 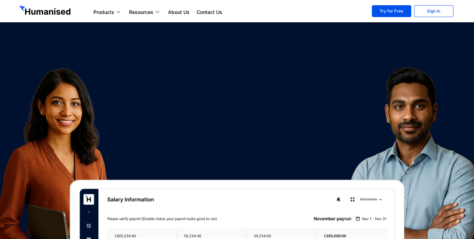 What do you see at coordinates (108, 12) in the screenshot?
I see `a: Products` at bounding box center [108, 12].